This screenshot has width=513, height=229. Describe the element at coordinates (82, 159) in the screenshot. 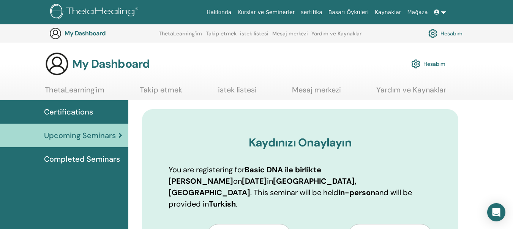

I see `span: Completed Seminars` at that location.